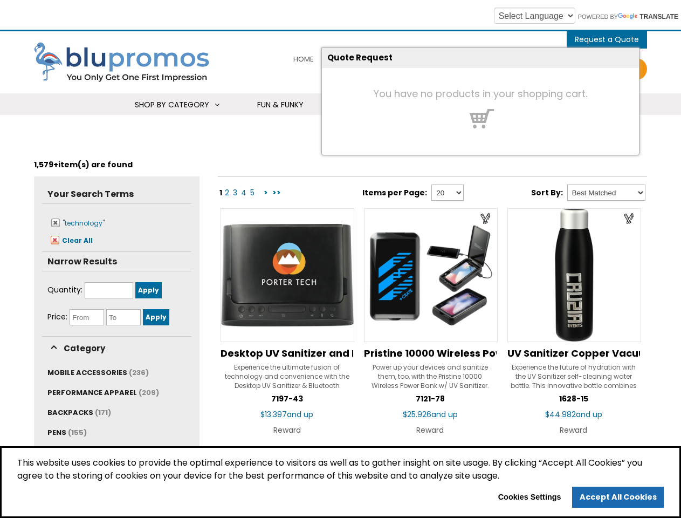 The width and height of the screenshot is (681, 518). Describe the element at coordinates (126, 63) in the screenshot. I see `img: Blupromos LLC's Logo` at that location.